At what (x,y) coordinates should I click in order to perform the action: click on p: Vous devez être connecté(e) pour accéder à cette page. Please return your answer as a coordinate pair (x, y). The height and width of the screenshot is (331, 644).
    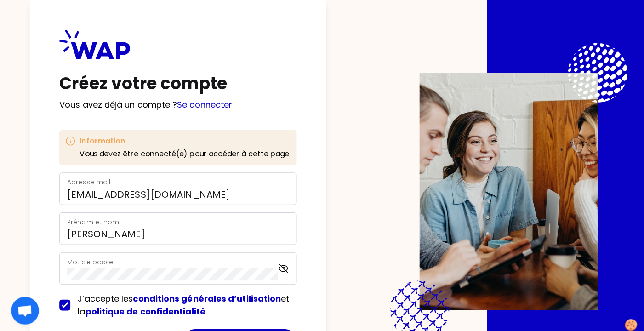
    Looking at the image, I should click on (183, 153).